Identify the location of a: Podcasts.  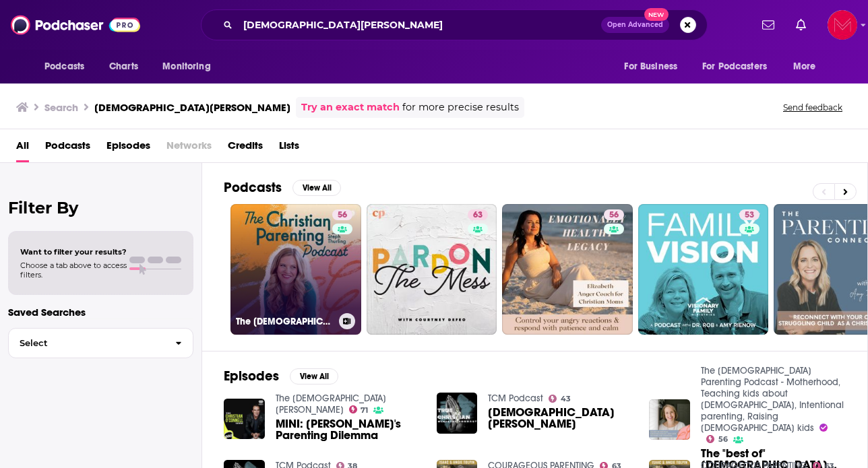
(67, 148).